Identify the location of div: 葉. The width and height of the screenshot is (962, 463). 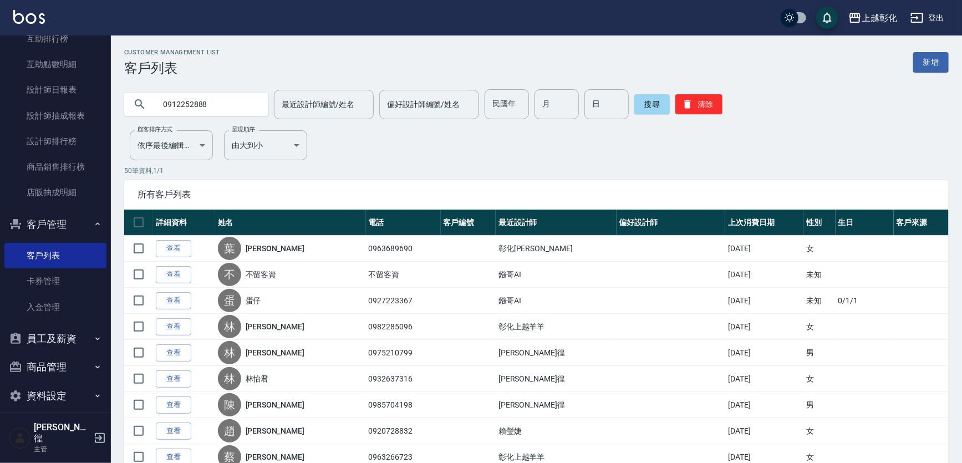
(230, 248).